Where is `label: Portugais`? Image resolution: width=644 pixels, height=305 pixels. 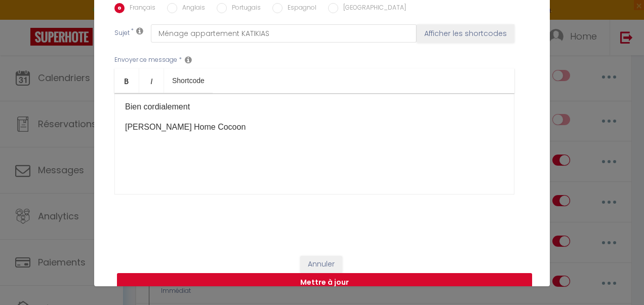 label: Portugais is located at coordinates (243, 9).